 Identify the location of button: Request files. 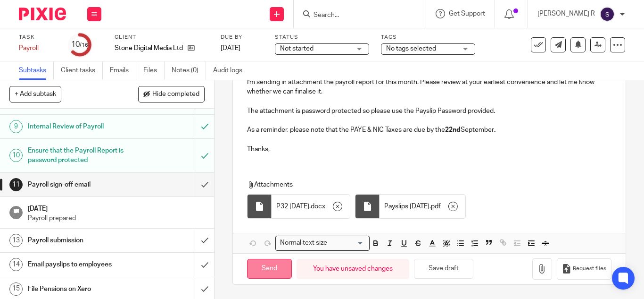
(584, 269).